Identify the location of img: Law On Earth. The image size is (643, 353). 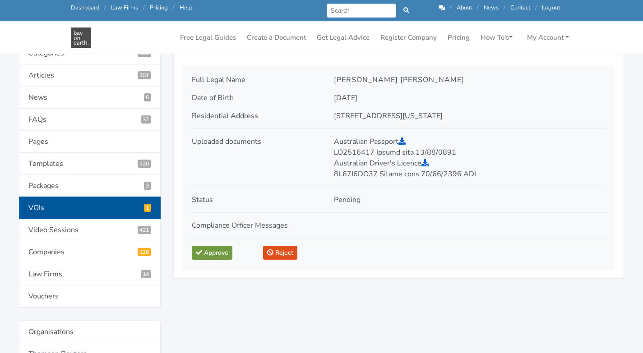
(81, 37).